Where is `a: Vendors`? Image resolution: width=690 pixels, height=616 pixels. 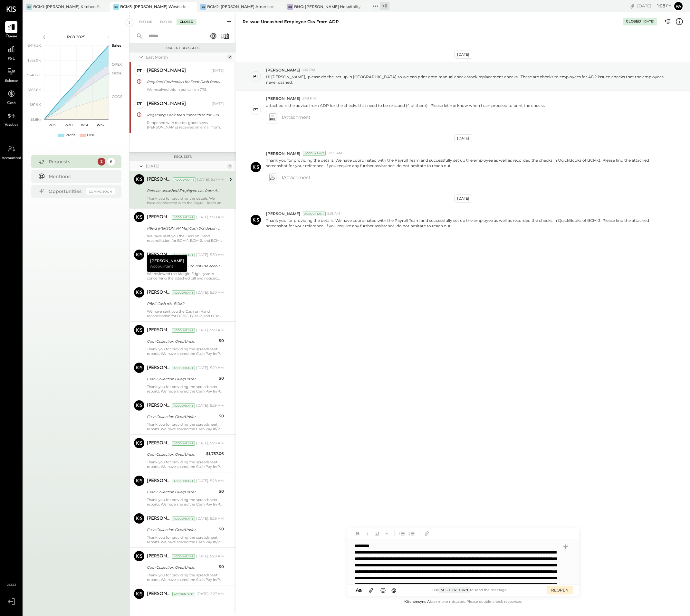 a: Vendors is located at coordinates (12, 119).